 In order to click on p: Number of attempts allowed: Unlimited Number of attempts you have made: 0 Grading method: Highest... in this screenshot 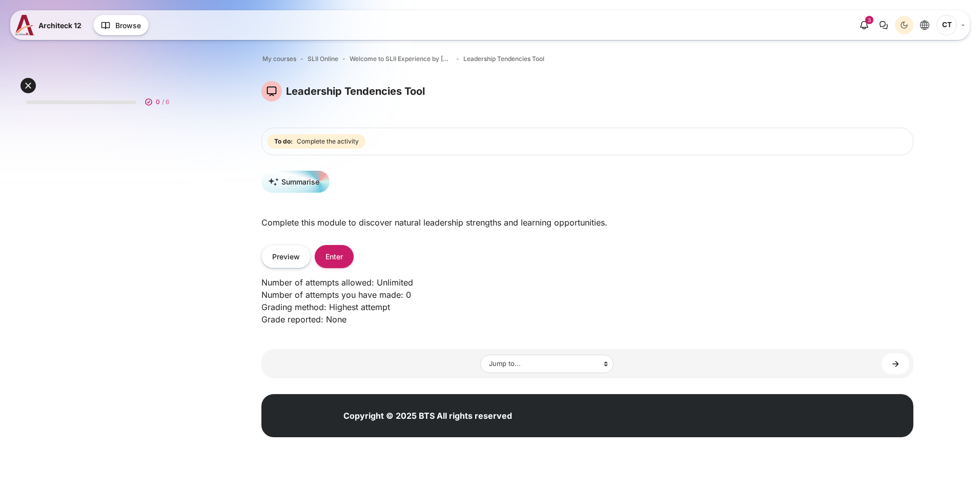, I will do `click(588, 301)`.